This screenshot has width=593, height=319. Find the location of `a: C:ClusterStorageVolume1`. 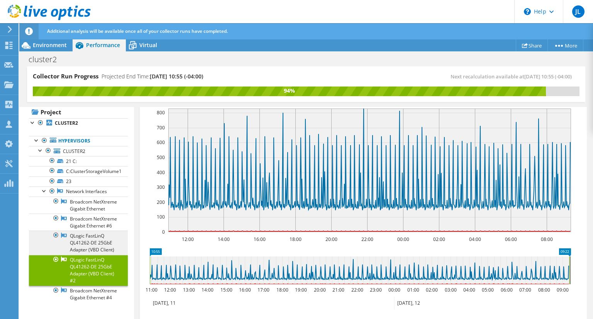

a: C:ClusterStorageVolume1 is located at coordinates (78, 171).